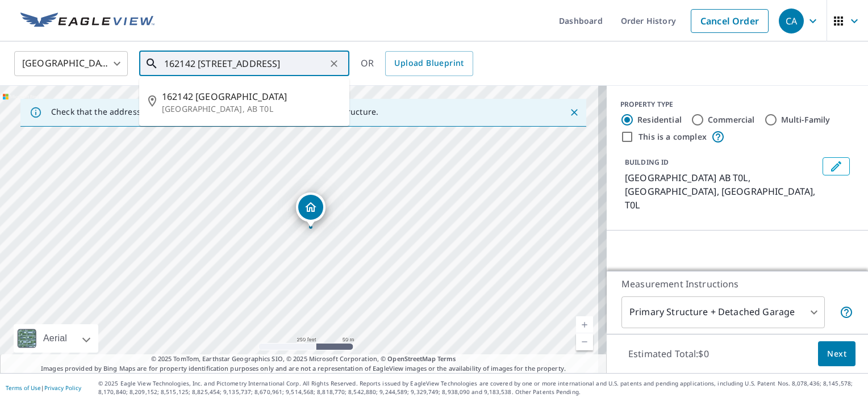 This screenshot has height=402, width=868. I want to click on div: Dropped pin, building 1, Residential property, VULCAN COUNTY AB T0L VULCAN COUNTY AB T0L, so click(311, 210).